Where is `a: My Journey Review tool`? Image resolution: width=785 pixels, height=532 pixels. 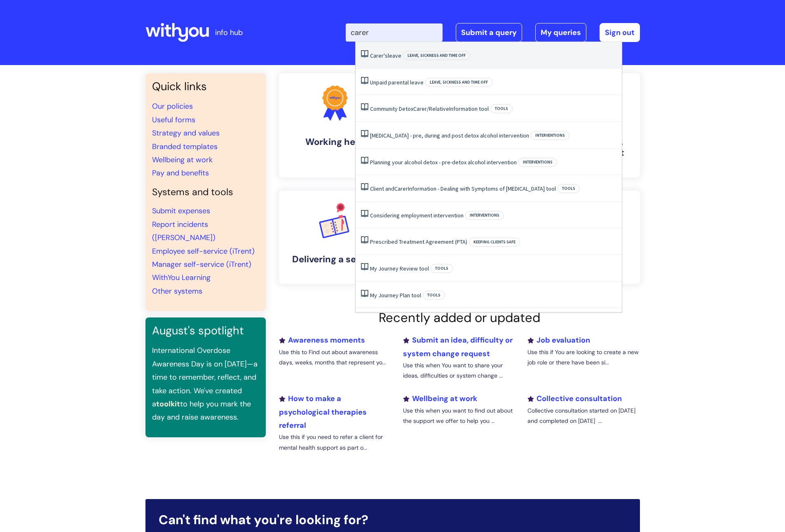
a: My Journey Review tool is located at coordinates (399, 269).